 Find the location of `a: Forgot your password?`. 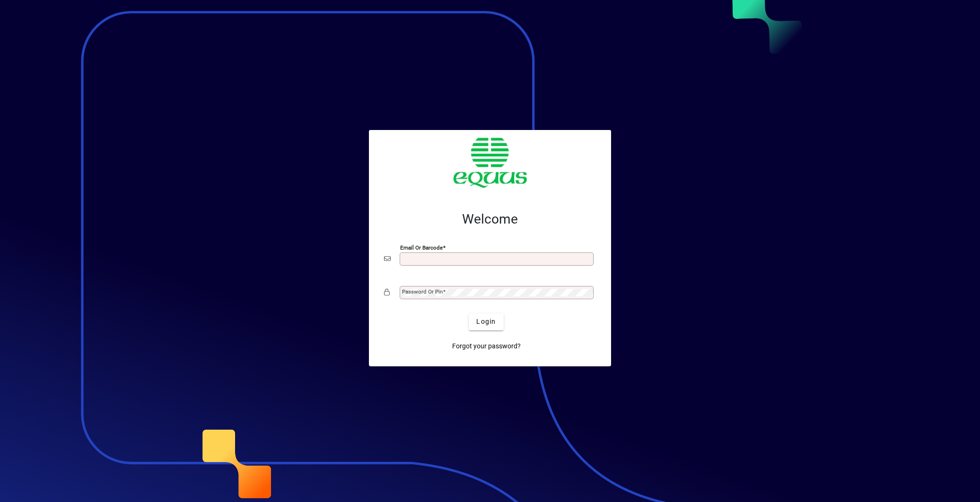

a: Forgot your password? is located at coordinates (486, 347).